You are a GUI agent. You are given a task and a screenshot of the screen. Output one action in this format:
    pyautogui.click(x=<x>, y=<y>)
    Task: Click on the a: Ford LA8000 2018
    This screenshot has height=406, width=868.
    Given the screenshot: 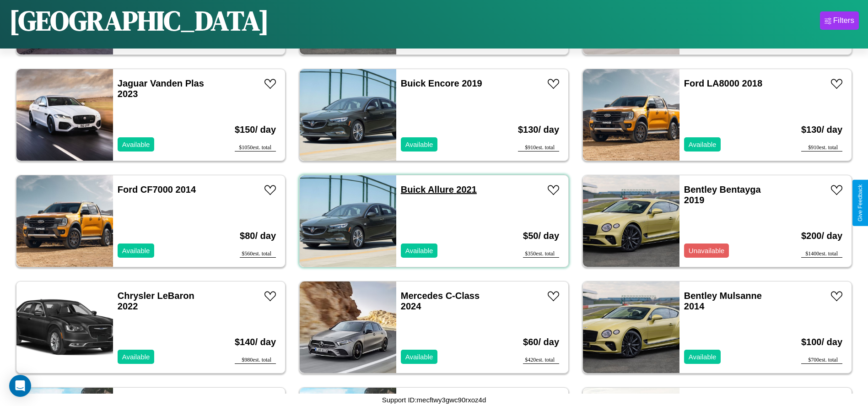 What is the action you would take?
    pyautogui.click(x=723, y=83)
    